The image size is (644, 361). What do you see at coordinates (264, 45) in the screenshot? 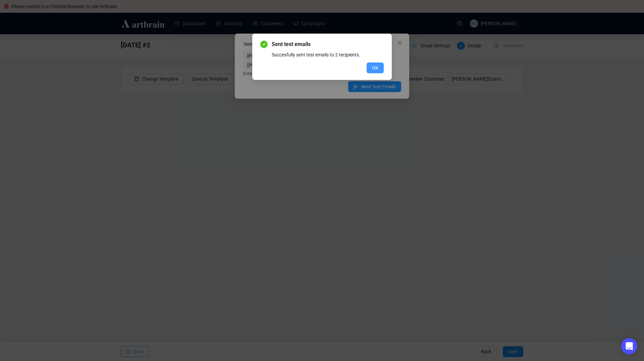
I see `span: check-circle` at bounding box center [264, 45].